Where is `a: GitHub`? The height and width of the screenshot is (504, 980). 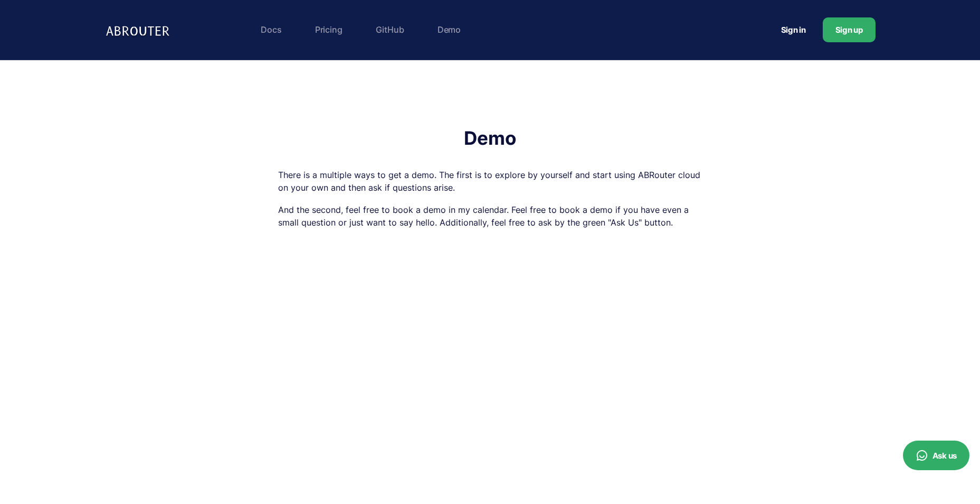 a: GitHub is located at coordinates (390, 30).